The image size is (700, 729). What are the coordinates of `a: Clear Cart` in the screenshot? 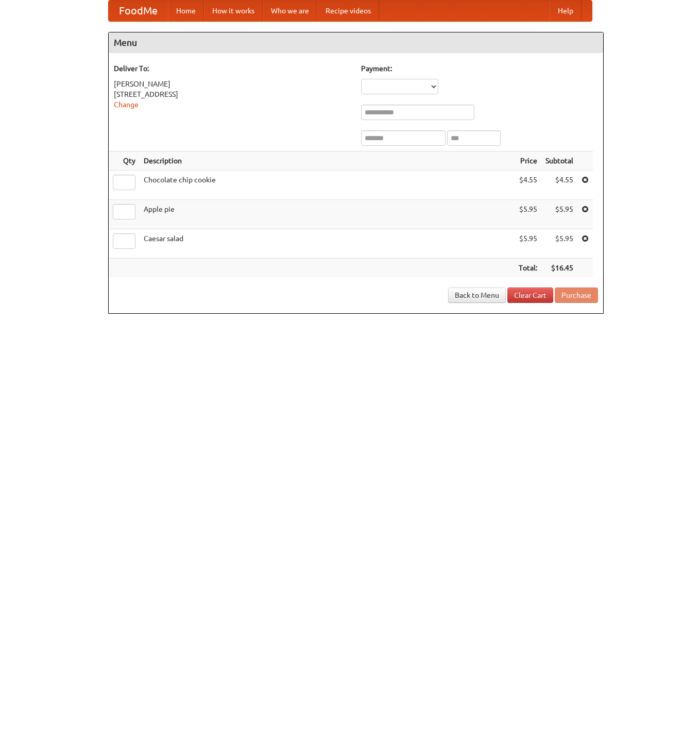 It's located at (530, 296).